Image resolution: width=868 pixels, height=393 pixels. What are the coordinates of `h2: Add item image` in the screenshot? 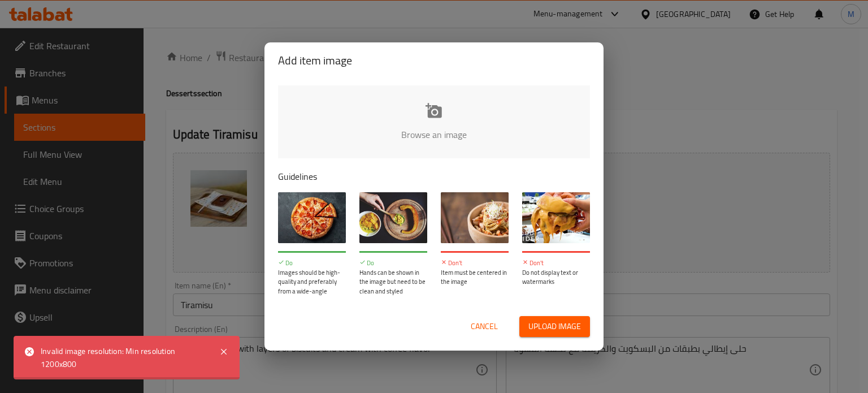 It's located at (434, 61).